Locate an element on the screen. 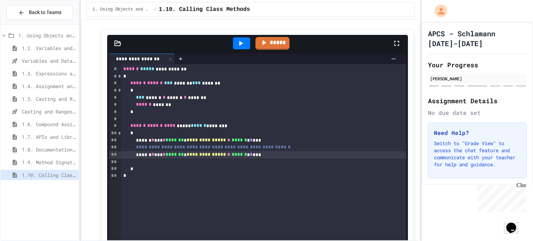 Image resolution: width=533 pixels, height=241 pixels. span: Back to Teams is located at coordinates (45, 12).